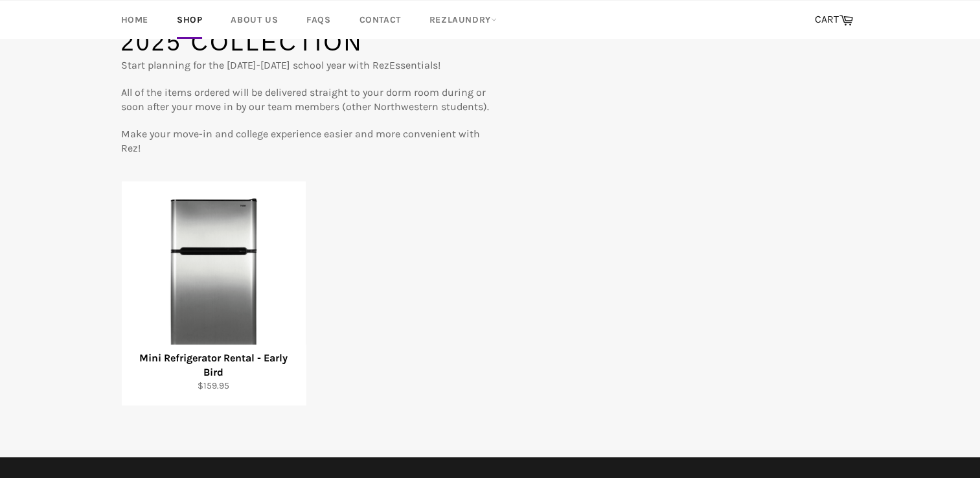  What do you see at coordinates (463, 19) in the screenshot?
I see `a: RezLaundry` at bounding box center [463, 19].